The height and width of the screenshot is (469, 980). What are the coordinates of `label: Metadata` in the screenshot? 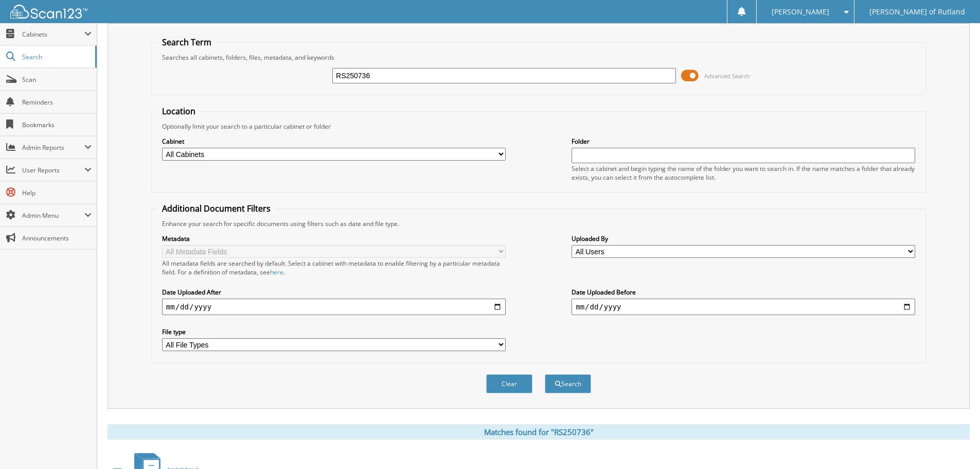 It's located at (334, 239).